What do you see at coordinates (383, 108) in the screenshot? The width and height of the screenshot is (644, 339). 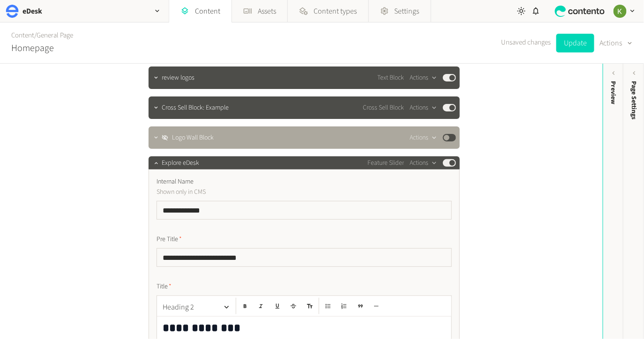 I see `span: Cross Sell Block` at bounding box center [383, 108].